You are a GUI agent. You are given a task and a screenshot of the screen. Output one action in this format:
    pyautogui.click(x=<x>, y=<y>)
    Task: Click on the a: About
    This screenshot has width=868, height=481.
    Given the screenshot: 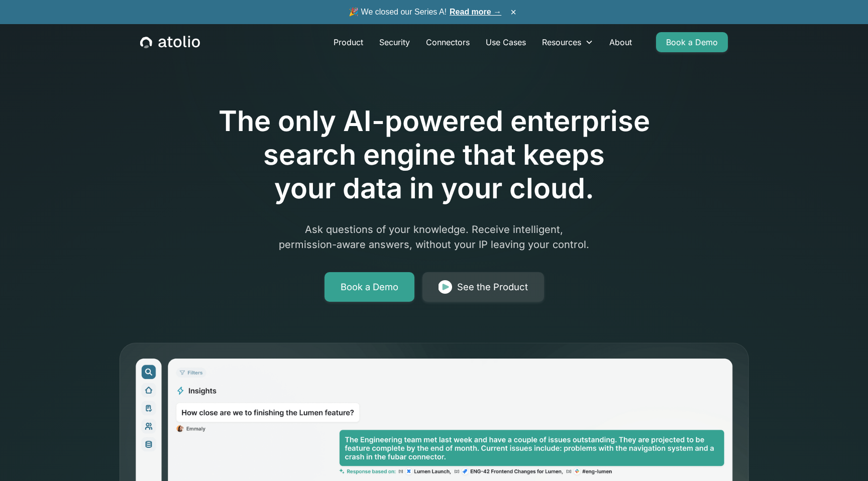 What is the action you would take?
    pyautogui.click(x=620, y=42)
    